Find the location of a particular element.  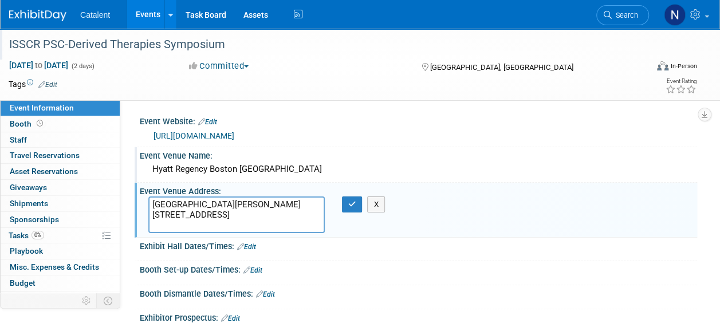

span: Staff is located at coordinates (18, 140).